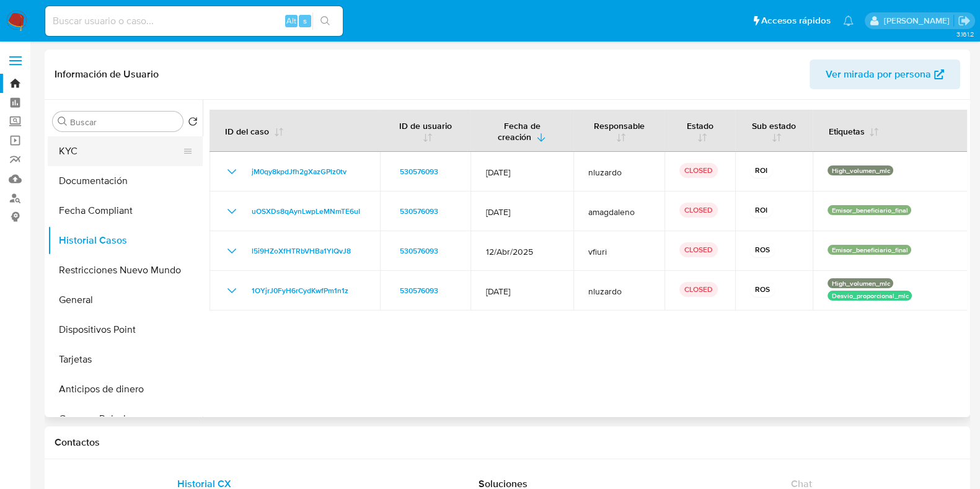 This screenshot has width=980, height=489. I want to click on button: search-icon, so click(325, 21).